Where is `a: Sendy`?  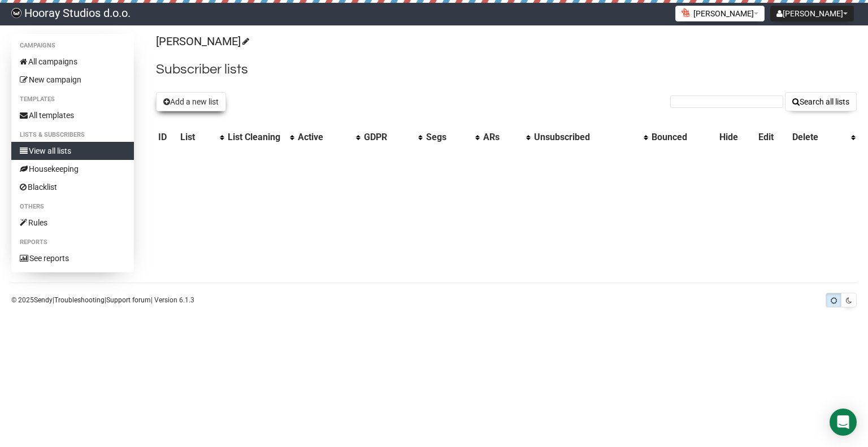 a: Sendy is located at coordinates (43, 300).